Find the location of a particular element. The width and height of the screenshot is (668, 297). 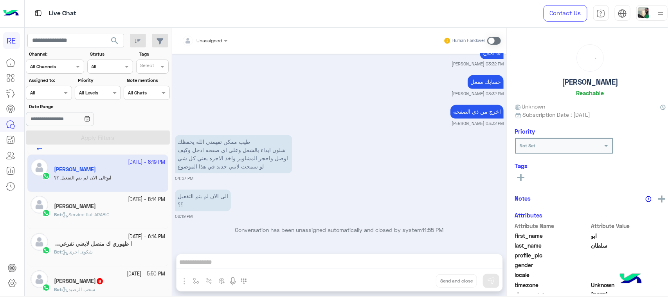

label: Note mentions is located at coordinates (148, 80).